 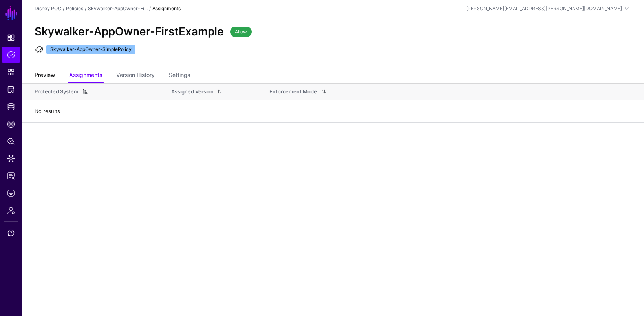 I want to click on a: Skywalker-AppOwner-Fi..., so click(x=118, y=8).